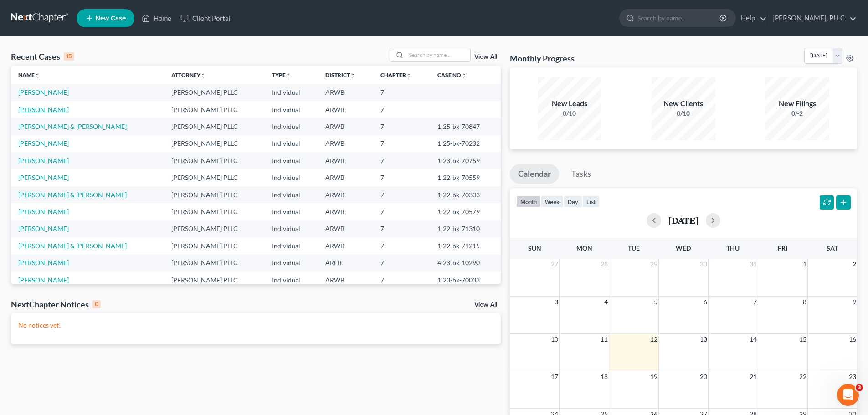  I want to click on span: 22, so click(803, 377).